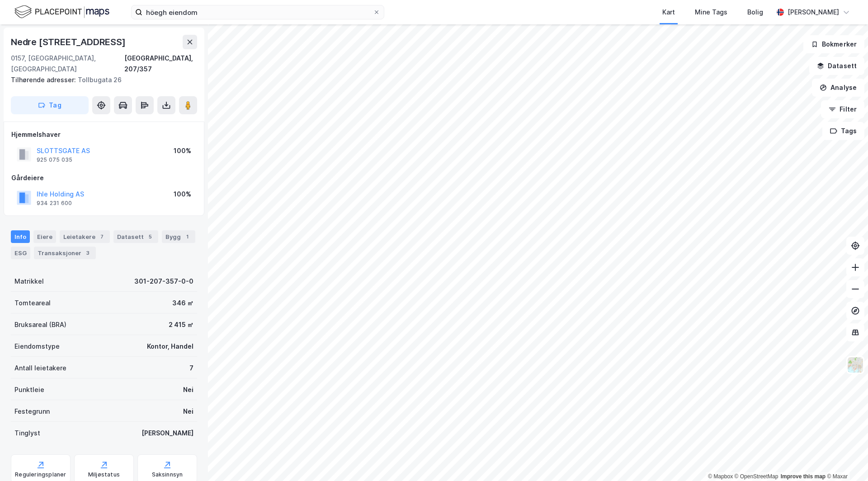 The width and height of the screenshot is (868, 481). I want to click on div: Leietakere, so click(84, 237).